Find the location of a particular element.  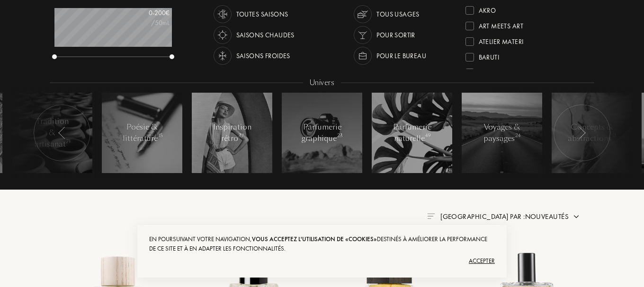

div: Parfumerie graphique is located at coordinates (322, 133).